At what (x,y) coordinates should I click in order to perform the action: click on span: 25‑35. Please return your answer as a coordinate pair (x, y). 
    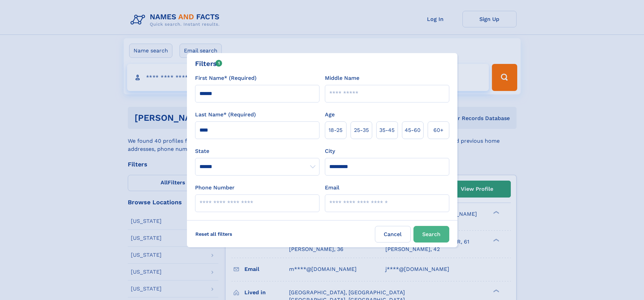
    Looking at the image, I should click on (362, 130).